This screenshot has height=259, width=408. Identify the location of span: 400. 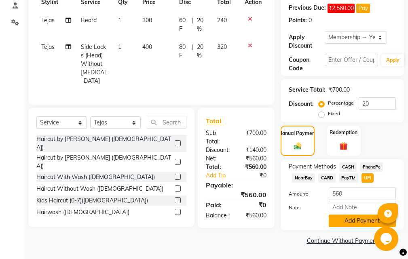
(147, 47).